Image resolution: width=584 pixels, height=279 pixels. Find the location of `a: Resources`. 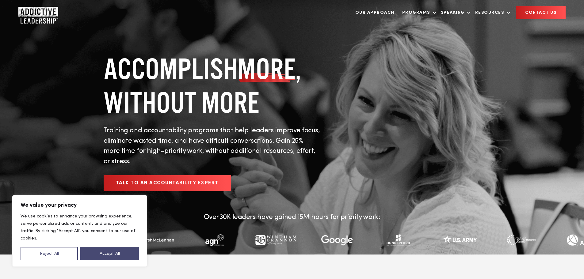

a: Resources is located at coordinates (491, 13).